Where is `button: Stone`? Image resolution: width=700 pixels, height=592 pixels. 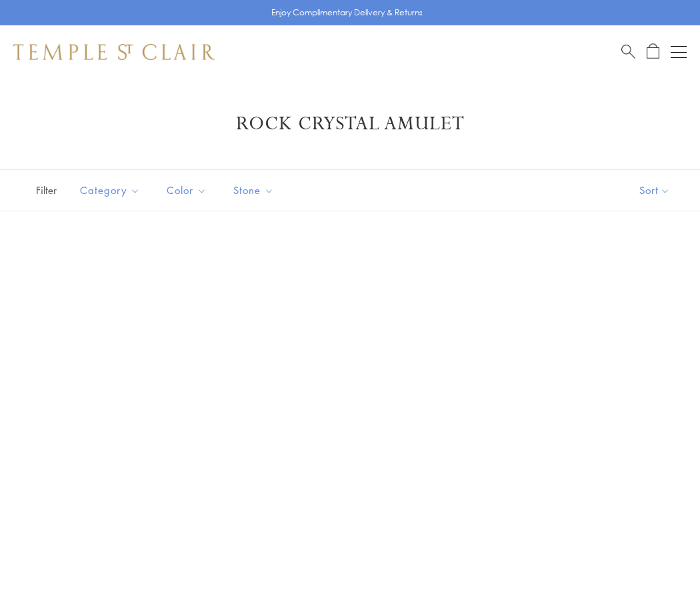
button: Stone is located at coordinates (254, 190).